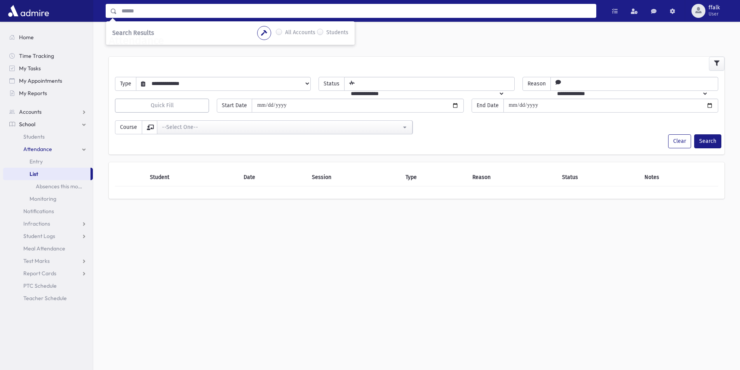  I want to click on button: Quick Fill, so click(162, 106).